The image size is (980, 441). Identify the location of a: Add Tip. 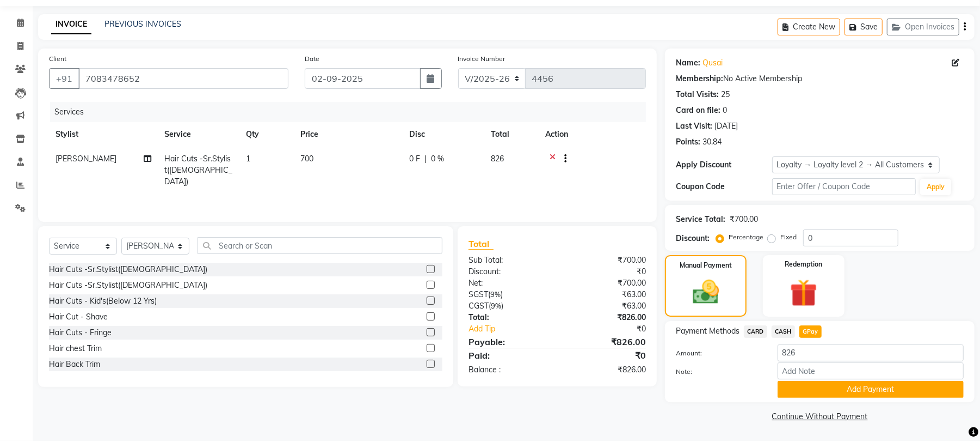
(517, 328).